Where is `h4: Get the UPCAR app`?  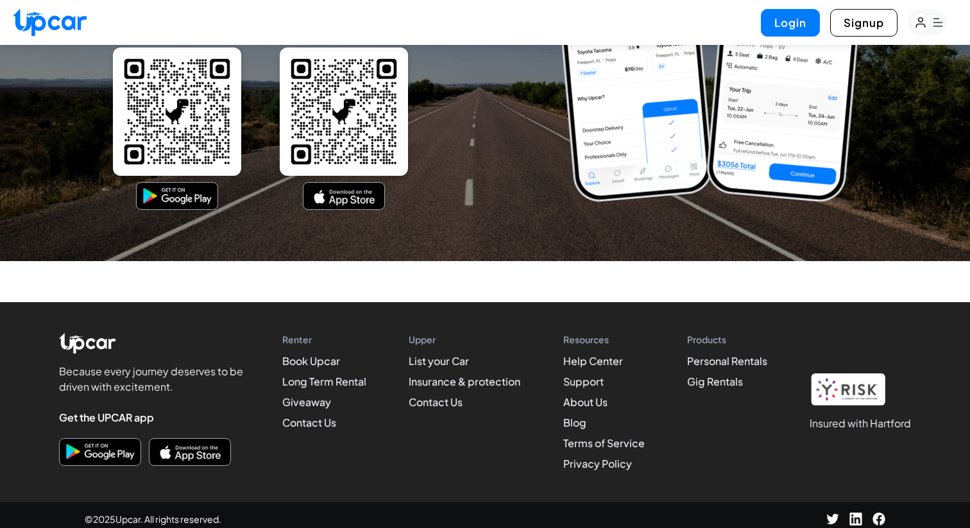 h4: Get the UPCAR app is located at coordinates (155, 417).